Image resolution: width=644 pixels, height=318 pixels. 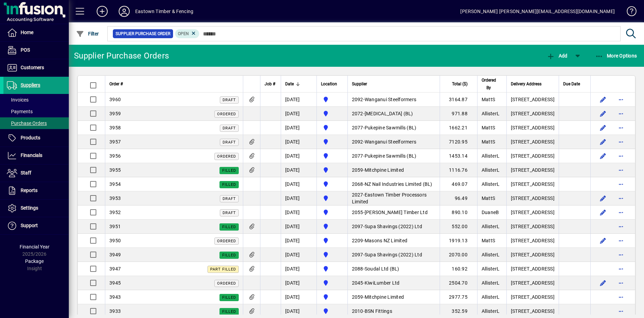 What do you see at coordinates (459, 255) in the screenshot?
I see `td: 2070.00` at bounding box center [459, 255].